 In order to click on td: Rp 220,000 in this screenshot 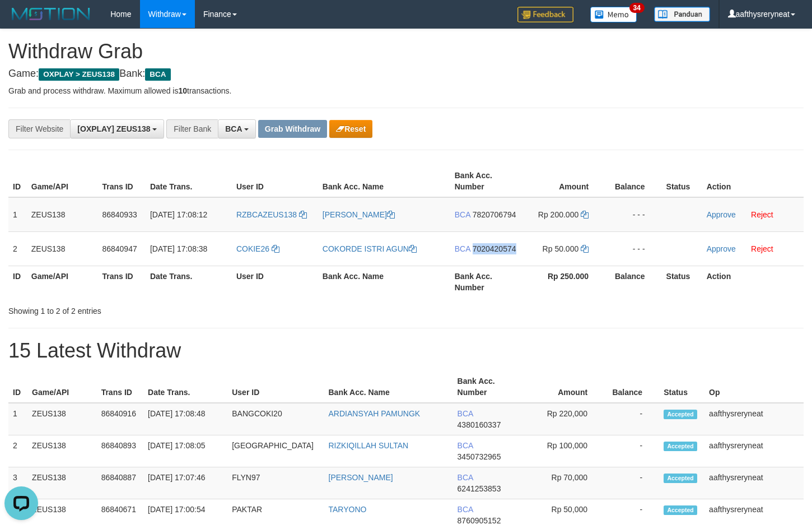, I will do `click(563, 419)`.